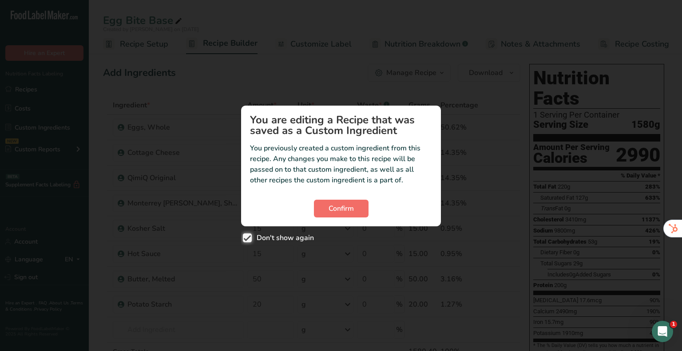 The height and width of the screenshot is (351, 682). What do you see at coordinates (673, 324) in the screenshot?
I see `span: 1` at bounding box center [673, 324].